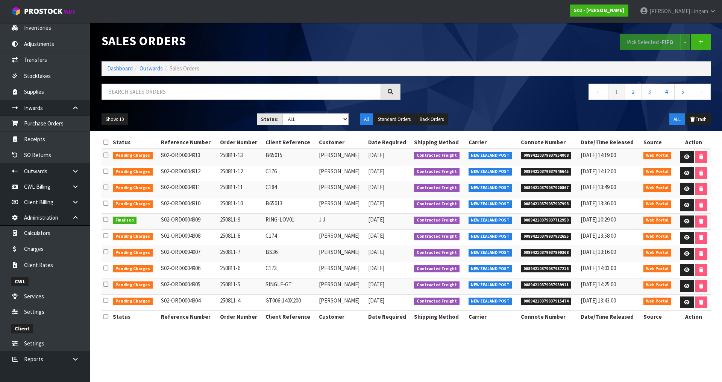 This screenshot has height=382, width=722. What do you see at coordinates (610, 142) in the screenshot?
I see `th: Date/Time Released` at bounding box center [610, 142].